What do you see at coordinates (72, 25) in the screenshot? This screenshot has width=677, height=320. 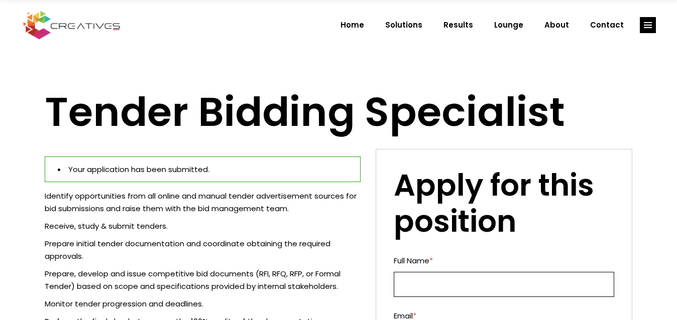 I see `a: Creatives` at bounding box center [72, 25].